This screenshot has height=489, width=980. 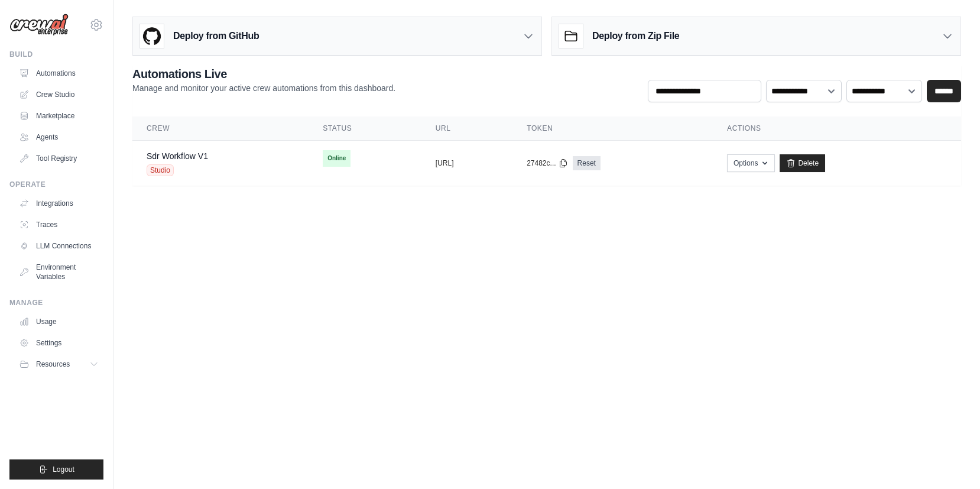 What do you see at coordinates (152, 36) in the screenshot?
I see `img: GitHub Logo` at bounding box center [152, 36].